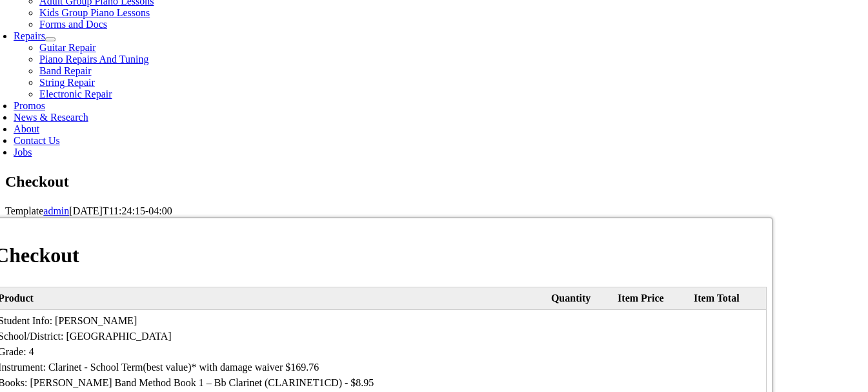 Image resolution: width=868 pixels, height=392 pixels. Describe the element at coordinates (75, 94) in the screenshot. I see `span: Electronic Repair` at that location.